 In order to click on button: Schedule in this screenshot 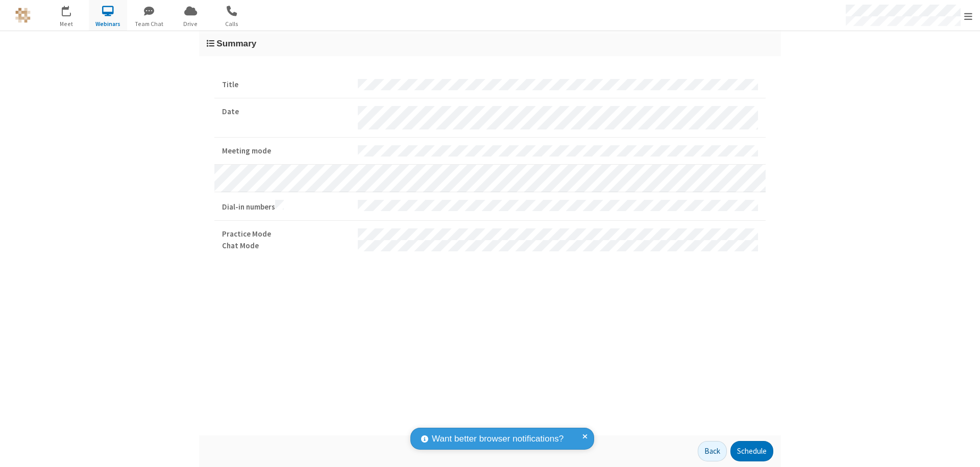, I will do `click(752, 452)`.